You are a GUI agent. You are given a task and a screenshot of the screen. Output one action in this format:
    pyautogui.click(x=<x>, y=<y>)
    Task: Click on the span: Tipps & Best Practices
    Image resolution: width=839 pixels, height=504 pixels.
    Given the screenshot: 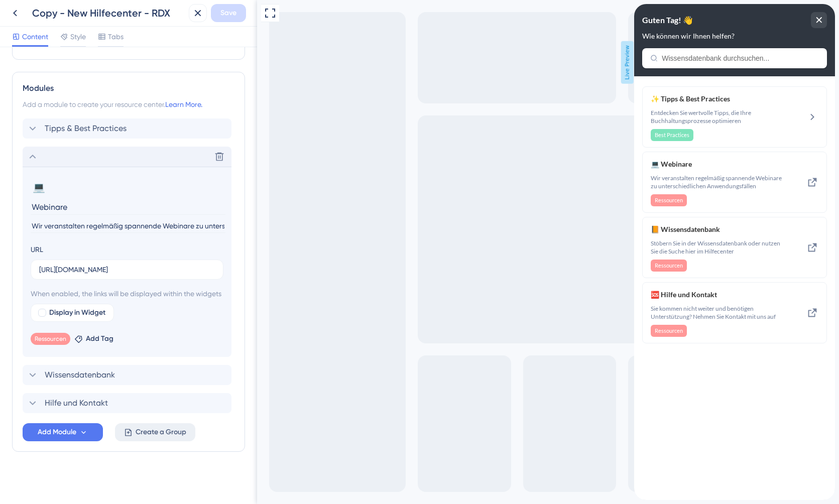 What is the action you would take?
    pyautogui.click(x=85, y=128)
    